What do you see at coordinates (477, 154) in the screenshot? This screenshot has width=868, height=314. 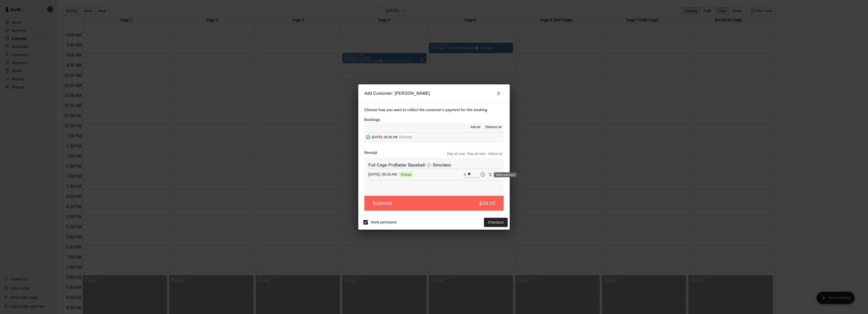 I see `button: Pay all later` at bounding box center [477, 154].